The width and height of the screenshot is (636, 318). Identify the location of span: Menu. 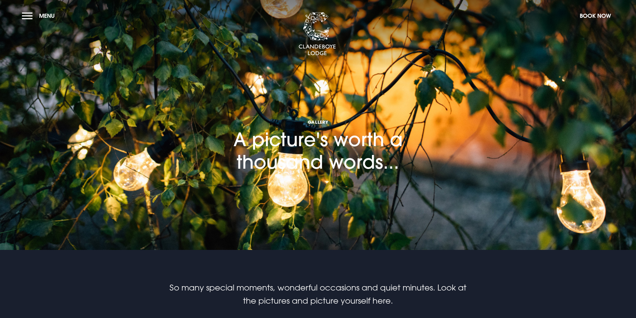
(47, 16).